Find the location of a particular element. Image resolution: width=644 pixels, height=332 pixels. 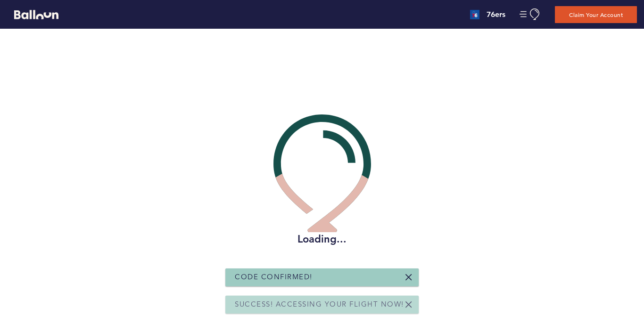

h2: Loading... is located at coordinates (322, 239).